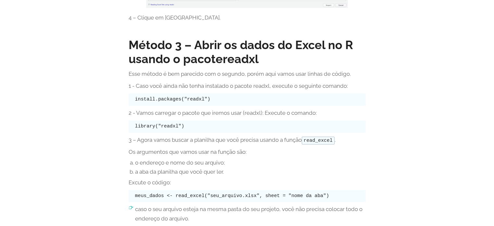 The image size is (494, 226). Describe the element at coordinates (247, 152) in the screenshot. I see `p: Os argumentos que vamos usar na função são:` at that location.